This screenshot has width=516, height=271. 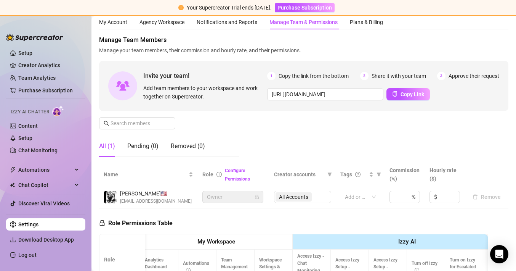 I want to click on th: Hourly rate ($), so click(x=445, y=174).